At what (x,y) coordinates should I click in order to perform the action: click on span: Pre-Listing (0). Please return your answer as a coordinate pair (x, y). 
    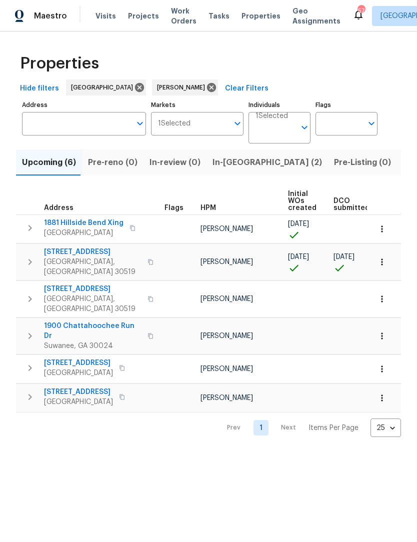
    Looking at the image, I should click on (363, 163).